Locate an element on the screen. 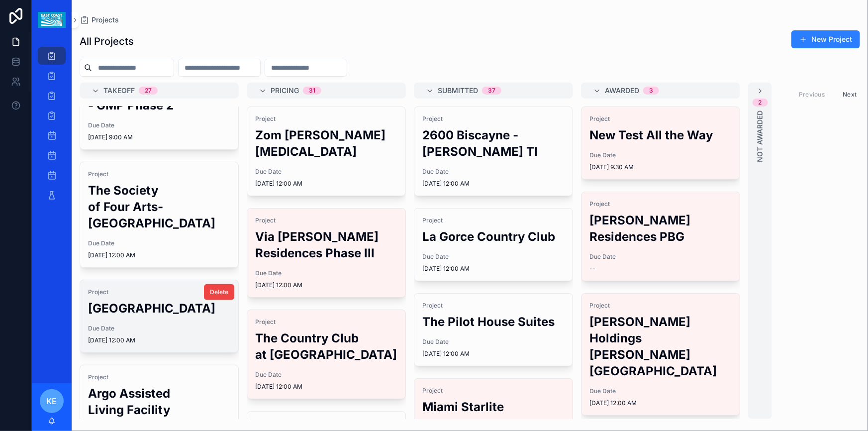  span: Pricing is located at coordinates (285, 91).